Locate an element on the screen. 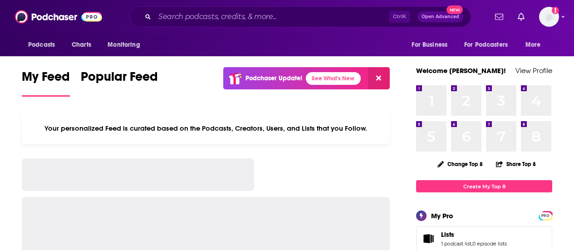  p: Podchaser Update! is located at coordinates (273, 78).